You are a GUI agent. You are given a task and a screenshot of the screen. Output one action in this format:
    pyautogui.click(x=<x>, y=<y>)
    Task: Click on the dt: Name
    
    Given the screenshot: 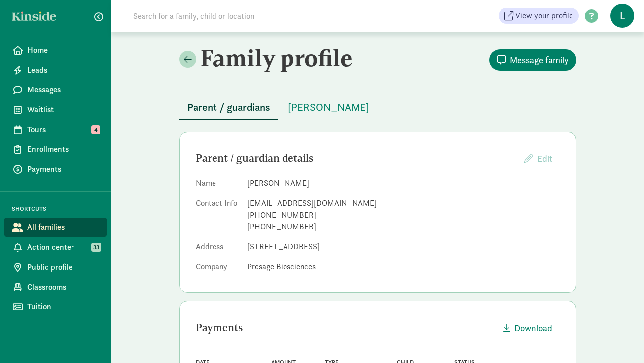 What is the action you would take?
    pyautogui.click(x=217, y=185)
    